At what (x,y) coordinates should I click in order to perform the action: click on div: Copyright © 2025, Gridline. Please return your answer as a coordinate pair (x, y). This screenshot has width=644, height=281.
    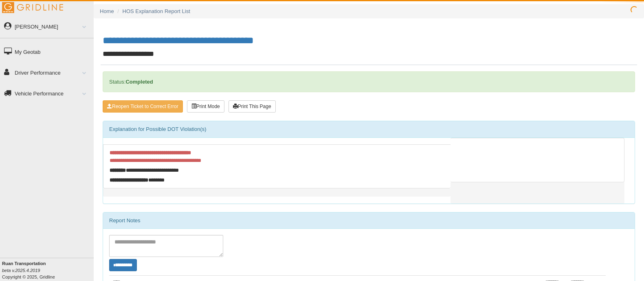
    Looking at the image, I should click on (48, 270).